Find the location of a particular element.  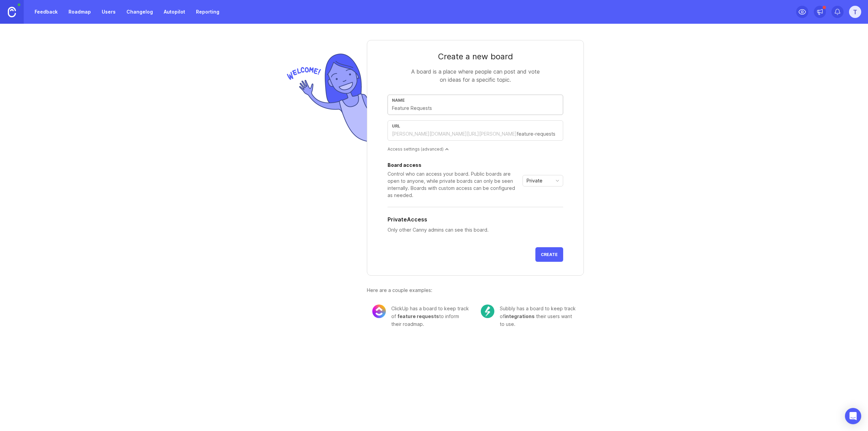

div: Access settings (advanced) is located at coordinates (475, 149).